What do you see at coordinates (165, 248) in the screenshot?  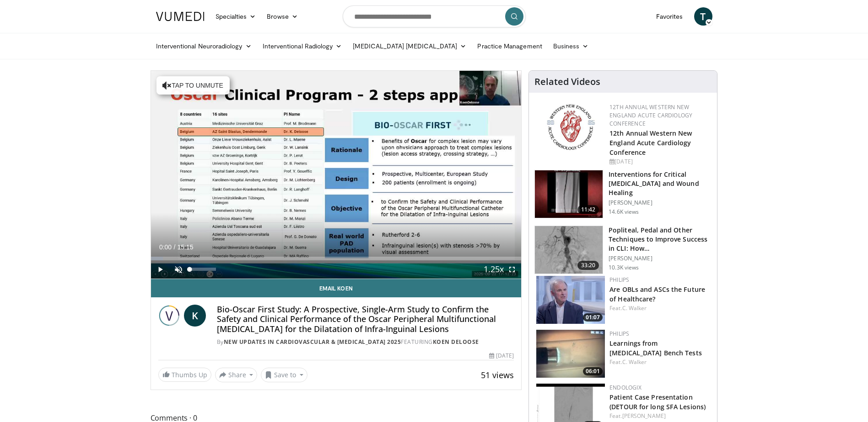 I see `span: 0:00` at bounding box center [165, 248].